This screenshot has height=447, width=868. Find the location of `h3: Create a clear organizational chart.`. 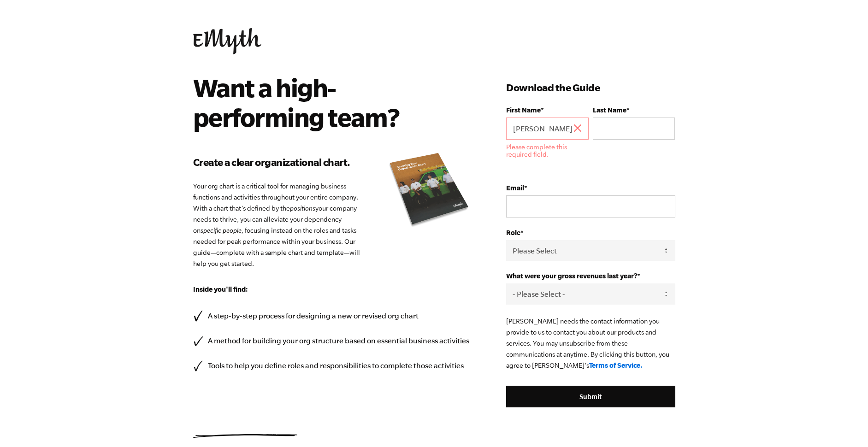

h3: Create a clear organizational chart. is located at coordinates (336, 163).